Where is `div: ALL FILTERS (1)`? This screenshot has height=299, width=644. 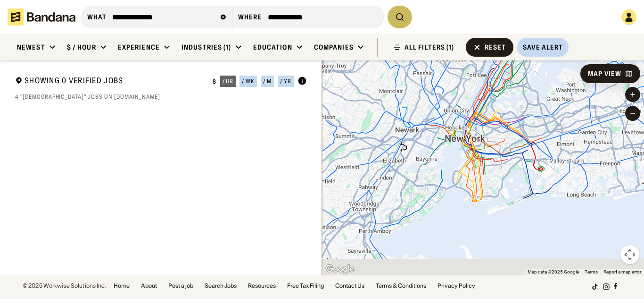
div: ALL FILTERS (1) is located at coordinates (430, 47).